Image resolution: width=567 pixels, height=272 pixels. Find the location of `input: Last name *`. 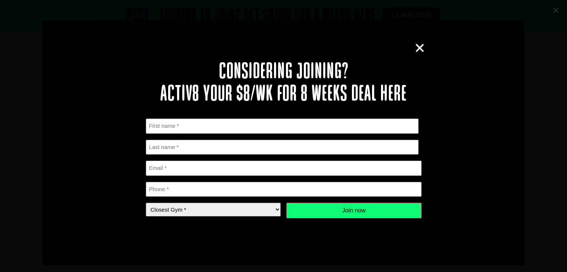

input: Last name * is located at coordinates (282, 147).